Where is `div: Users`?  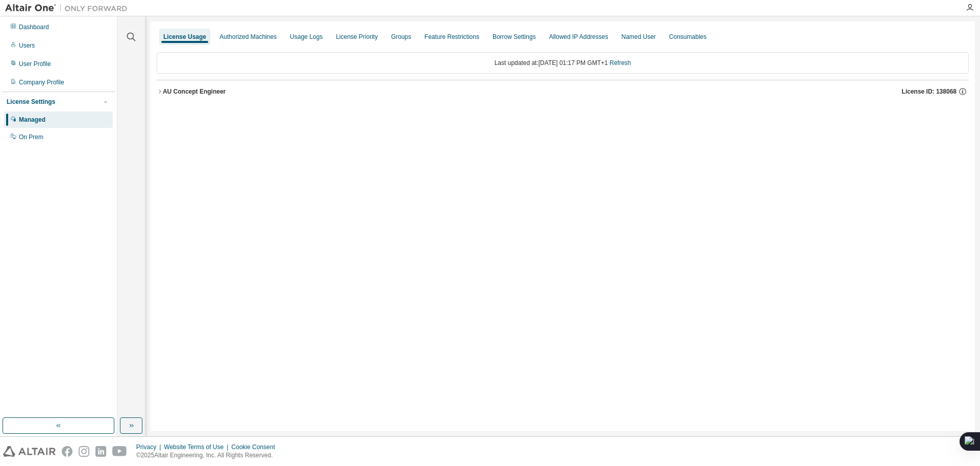 div: Users is located at coordinates (27, 45).